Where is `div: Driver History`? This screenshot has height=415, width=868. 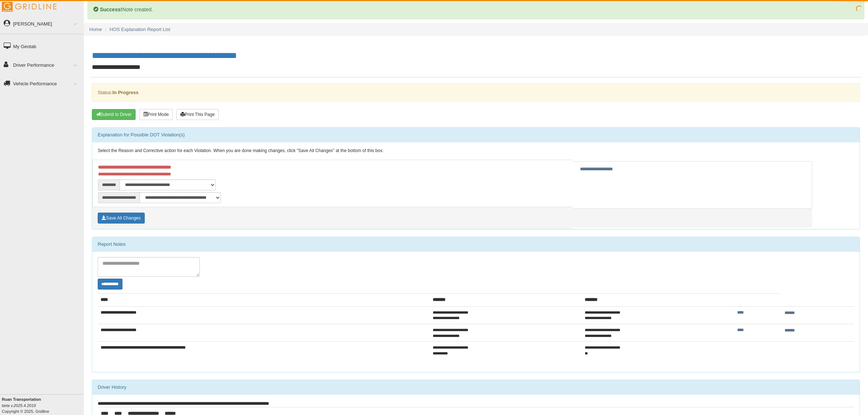
div: Driver History is located at coordinates (476, 388).